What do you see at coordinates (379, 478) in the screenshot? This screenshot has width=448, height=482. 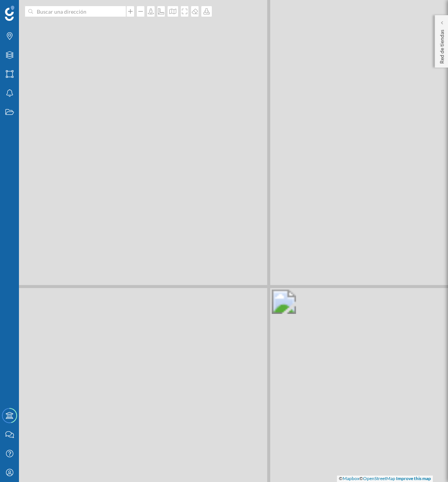 I see `a: OpenStreetMap` at bounding box center [379, 478].